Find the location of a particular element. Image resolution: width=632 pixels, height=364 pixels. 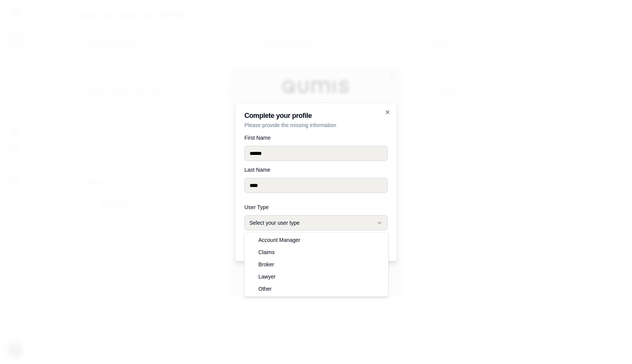

span: Claims is located at coordinates (266, 252).